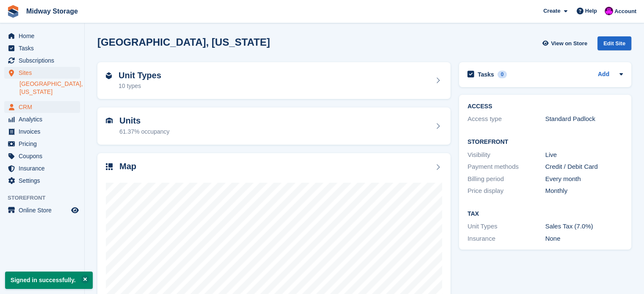 Image resolution: width=644 pixels, height=294 pixels. Describe the element at coordinates (614, 45) in the screenshot. I see `a: Edit Site` at that location.